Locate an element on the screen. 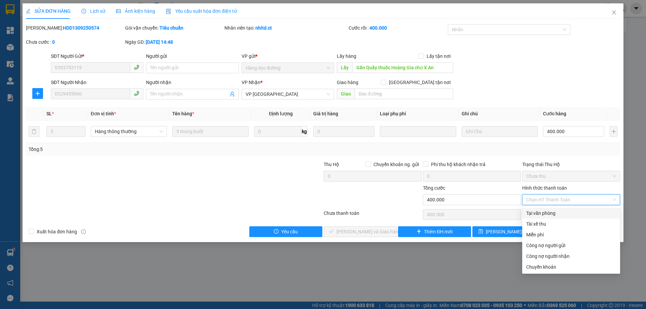  span: SL is located at coordinates (49, 114).